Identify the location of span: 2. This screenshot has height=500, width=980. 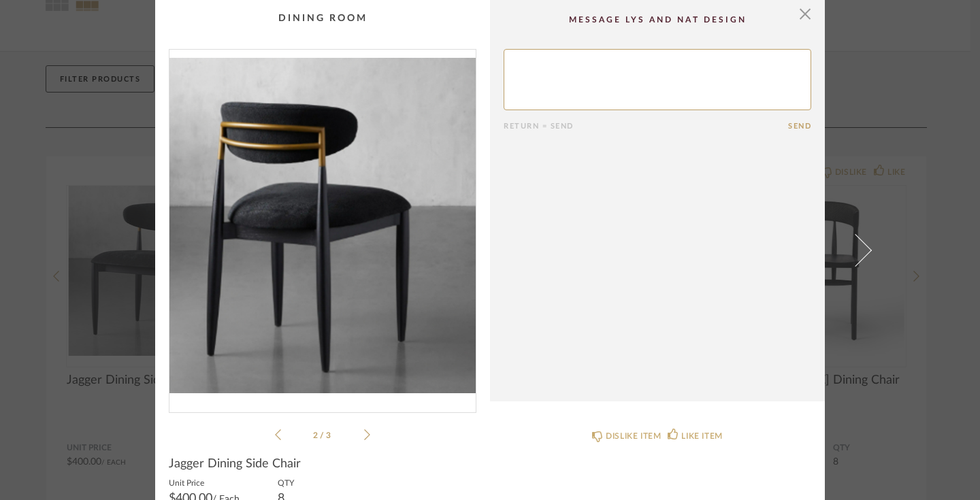
(316, 435).